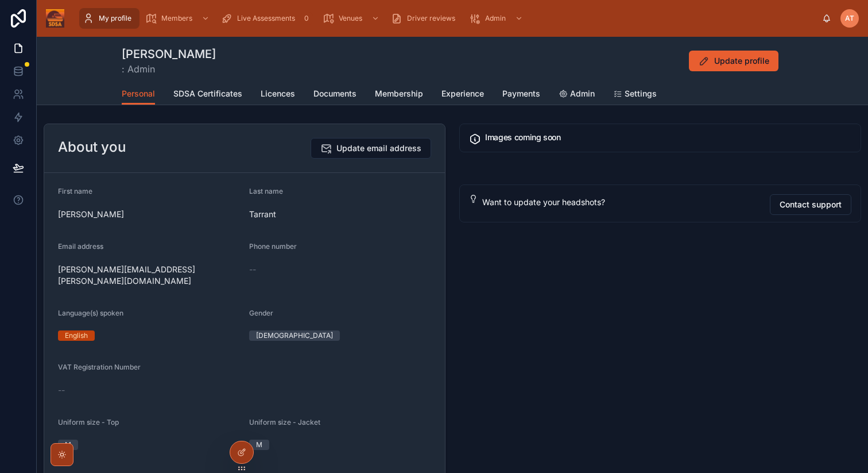 The width and height of the screenshot is (868, 473). I want to click on a: Personal, so click(138, 94).